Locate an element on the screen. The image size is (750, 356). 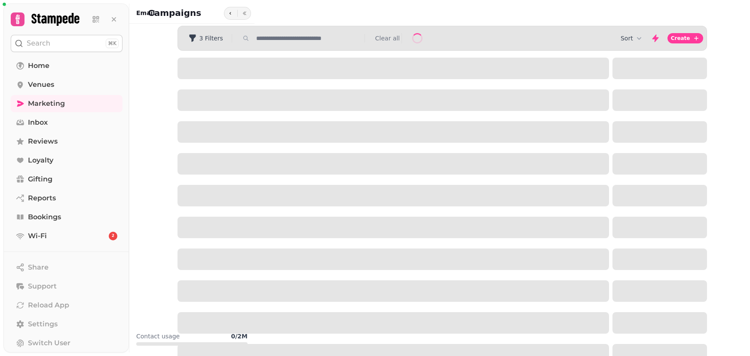
a: Gifting is located at coordinates (67, 179).